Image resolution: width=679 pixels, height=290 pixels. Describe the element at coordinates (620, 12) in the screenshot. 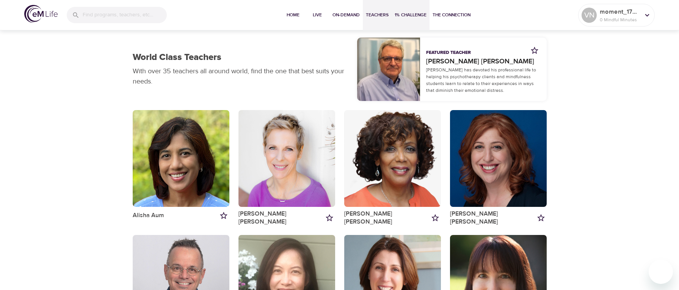

I see `p: moment_1759516182` at that location.